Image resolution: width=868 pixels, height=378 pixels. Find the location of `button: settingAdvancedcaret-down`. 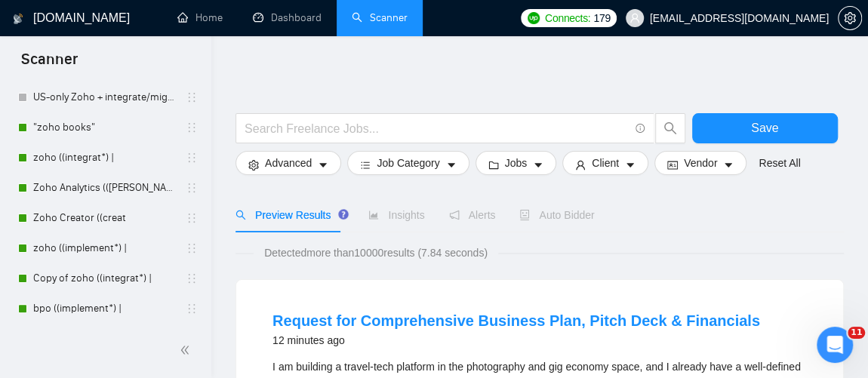

button: settingAdvancedcaret-down is located at coordinates (288, 163).